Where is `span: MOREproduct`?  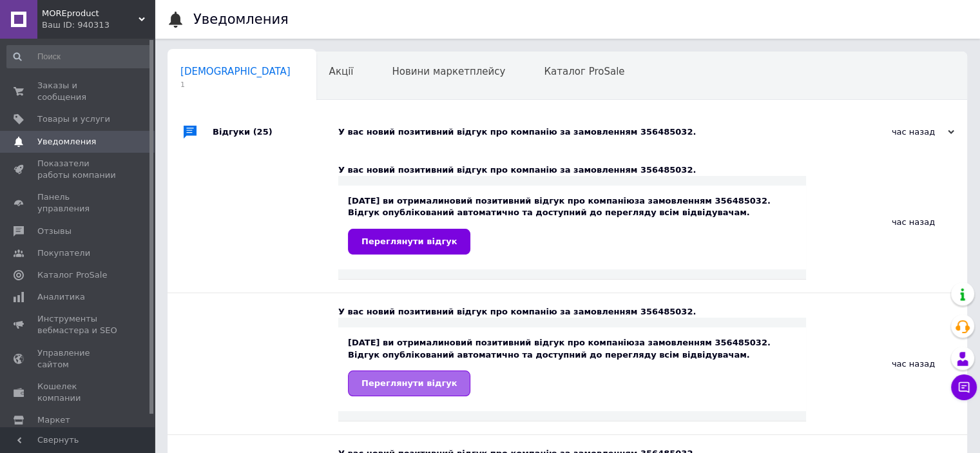
span: MOREproduct is located at coordinates (90, 14).